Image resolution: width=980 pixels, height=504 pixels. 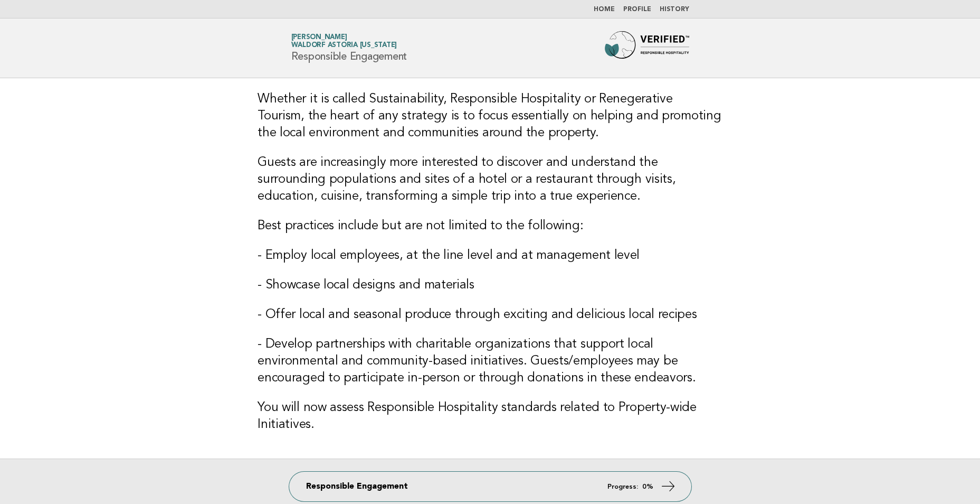 What do you see at coordinates (490, 116) in the screenshot?
I see `h3: Whether it is called Sustainability, Responsible Hospitality or Renegerative Tourism, the heart o...` at bounding box center [490, 116].